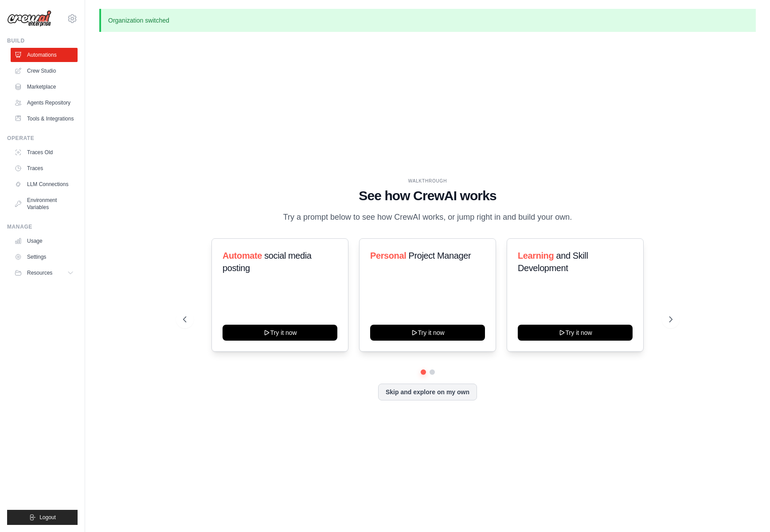 This screenshot has width=770, height=532. I want to click on h1: See how CrewAI works, so click(428, 196).